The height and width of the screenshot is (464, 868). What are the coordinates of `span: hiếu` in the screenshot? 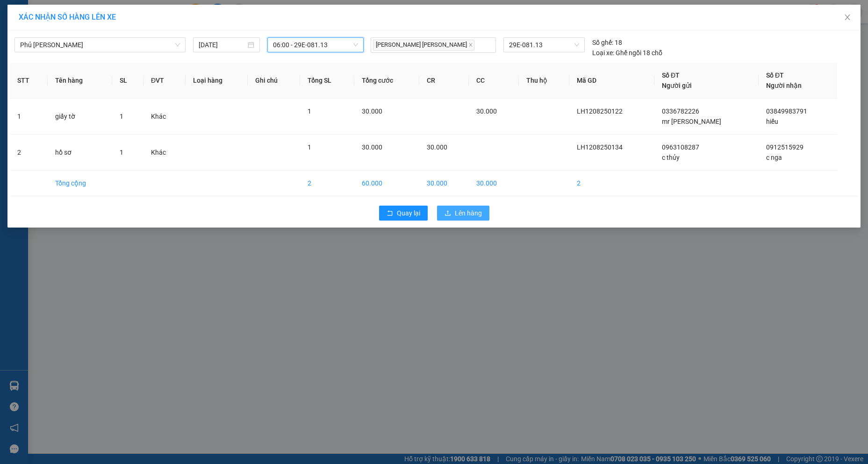 It's located at (772, 122).